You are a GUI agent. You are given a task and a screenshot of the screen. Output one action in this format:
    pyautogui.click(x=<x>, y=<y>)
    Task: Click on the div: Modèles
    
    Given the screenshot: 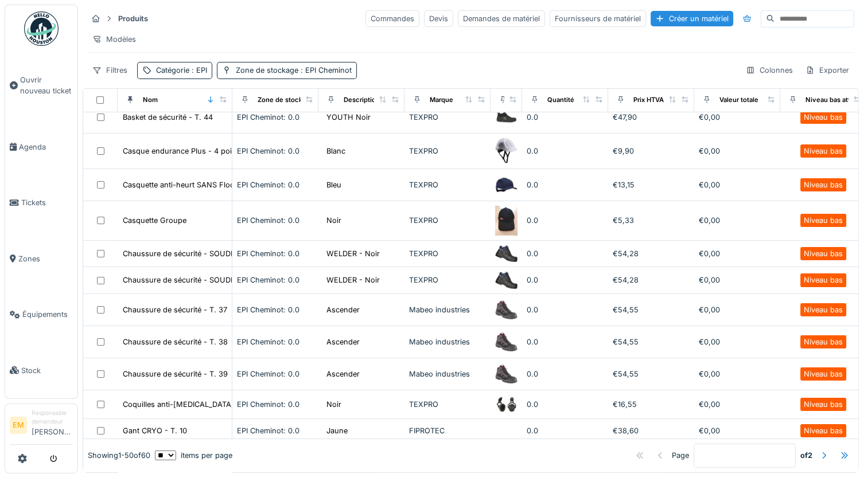 What is the action you would take?
    pyautogui.click(x=114, y=39)
    